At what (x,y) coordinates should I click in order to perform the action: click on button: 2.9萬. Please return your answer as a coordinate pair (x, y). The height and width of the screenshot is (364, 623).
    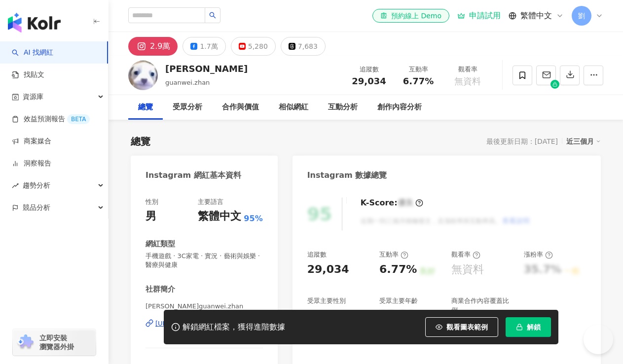
    Looking at the image, I should click on (152, 47).